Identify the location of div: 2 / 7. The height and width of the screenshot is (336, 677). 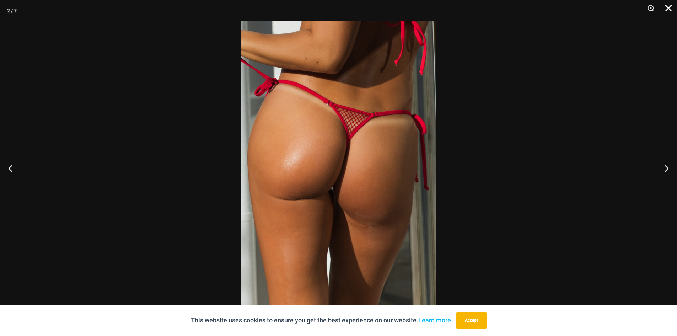
(12, 11).